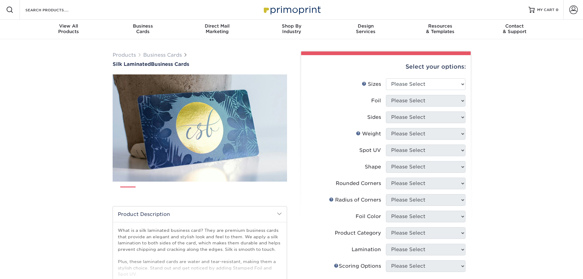 The width and height of the screenshot is (583, 279). I want to click on a: DesignServices, so click(365, 29).